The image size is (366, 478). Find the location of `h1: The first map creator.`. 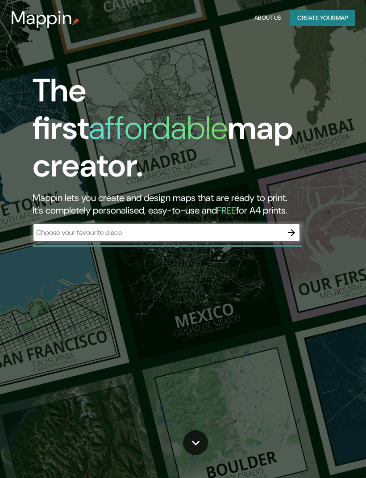

h1: The first map creator. is located at coordinates (179, 132).